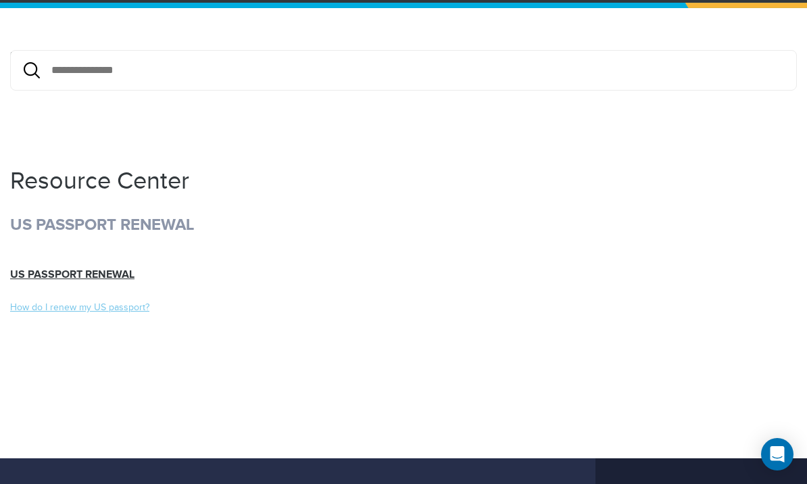 Image resolution: width=807 pixels, height=484 pixels. I want to click on div: Open Intercom Messenger, so click(777, 454).